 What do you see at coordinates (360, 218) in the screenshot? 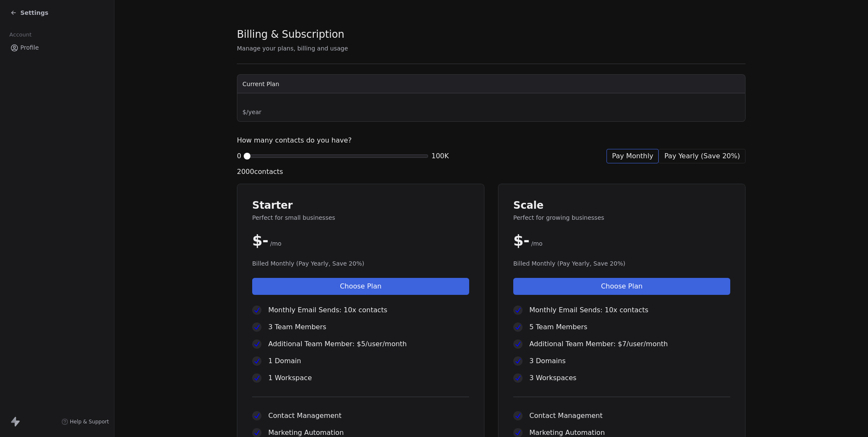
I see `span: Perfect for small businesses` at bounding box center [360, 218].